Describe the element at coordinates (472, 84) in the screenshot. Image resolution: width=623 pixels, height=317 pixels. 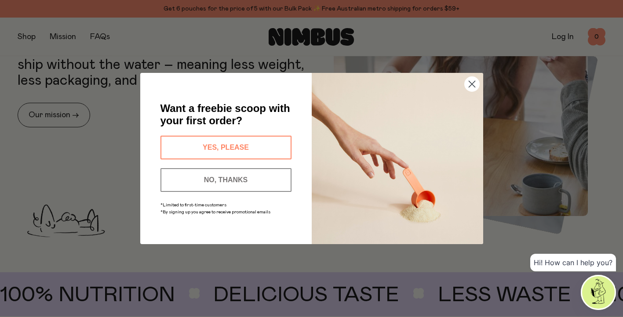
I see `button: Close dialog` at that location.